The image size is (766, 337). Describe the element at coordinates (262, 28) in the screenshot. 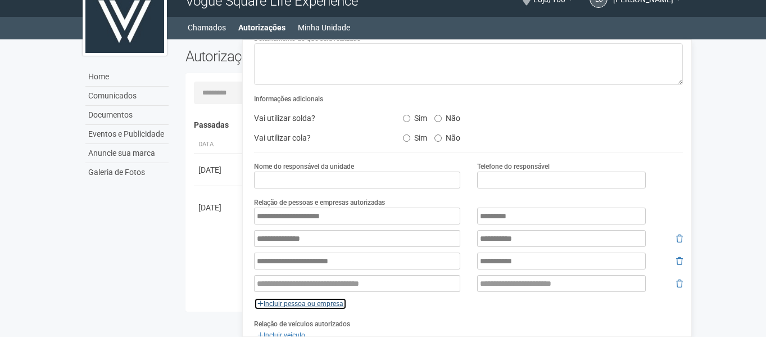

I see `a: Autorizações` at that location.